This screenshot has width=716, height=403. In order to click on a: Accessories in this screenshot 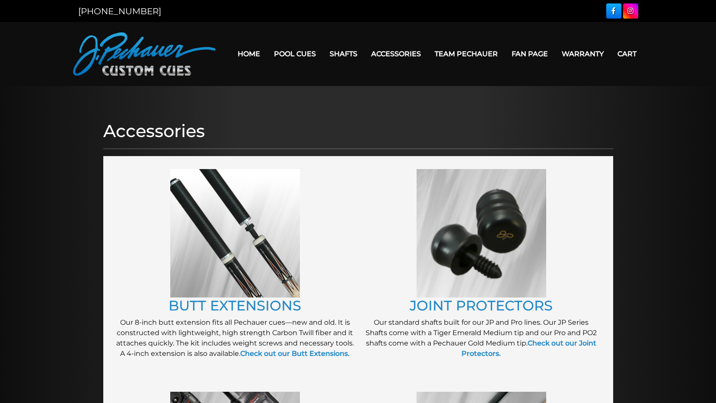, I will do `click(396, 54)`.